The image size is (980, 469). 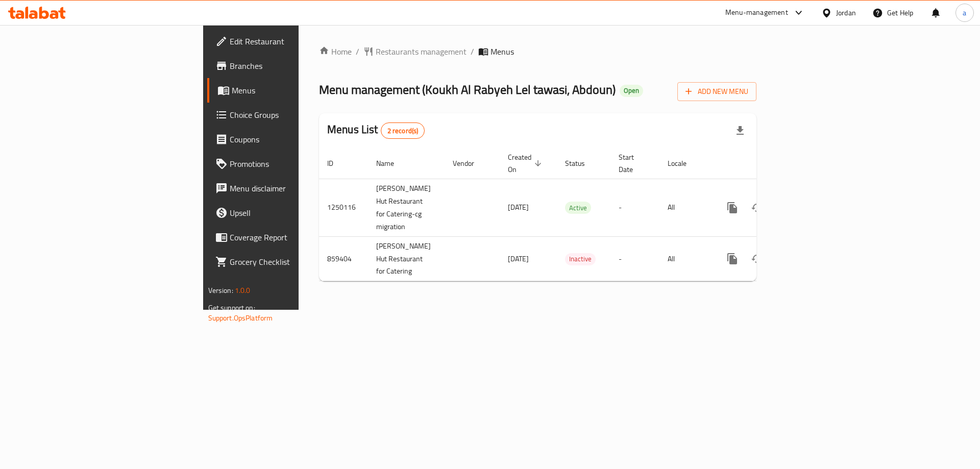 I want to click on div: Inactive, so click(x=580, y=260).